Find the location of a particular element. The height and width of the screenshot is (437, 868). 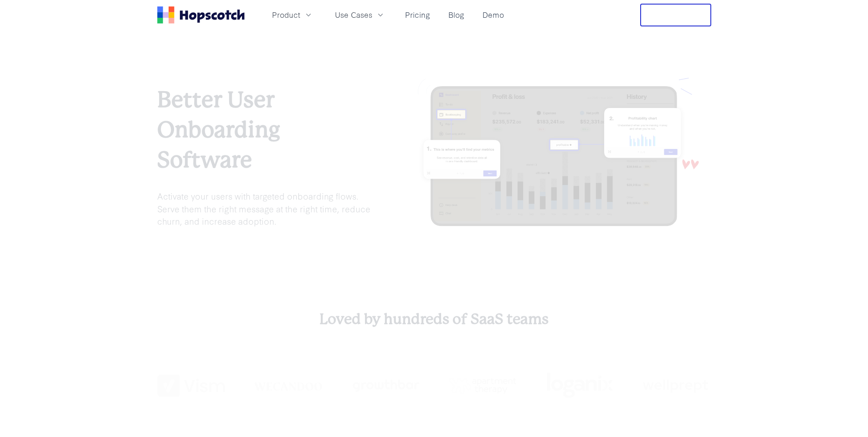

img: growthbar-logo is located at coordinates (385, 386).